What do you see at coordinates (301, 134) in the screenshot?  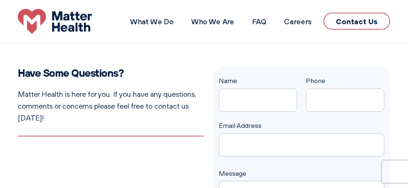 I see `label: Email Address` at bounding box center [301, 134].